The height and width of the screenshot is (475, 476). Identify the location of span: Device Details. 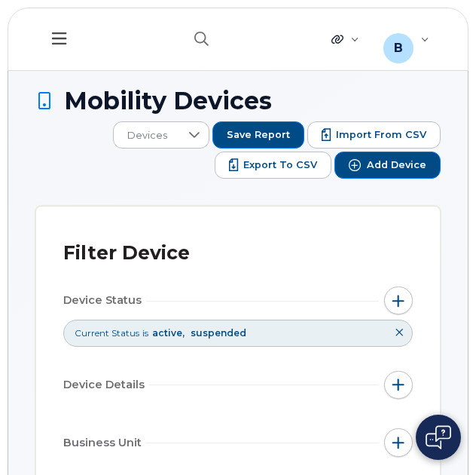
(106, 384).